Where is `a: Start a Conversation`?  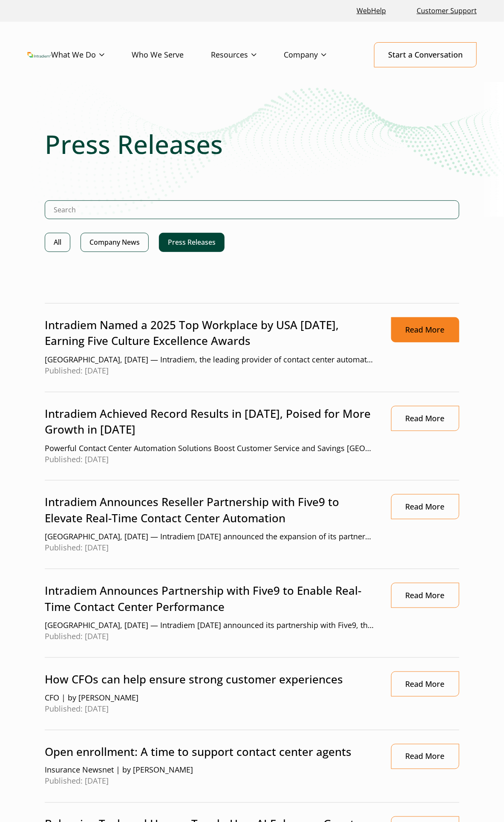 a: Start a Conversation is located at coordinates (425, 55).